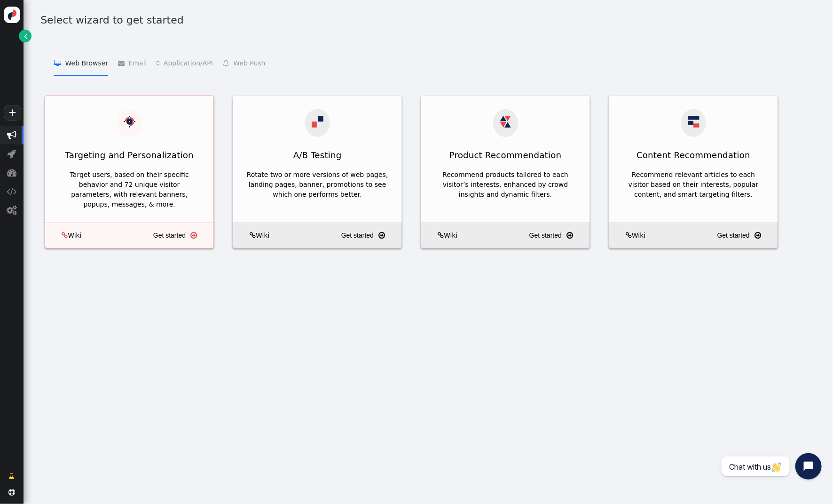 The width and height of the screenshot is (833, 504). I want to click on div: Rotate two or more versions of web pages, landing pages, banner, promotions to see which one perf..., so click(317, 184).